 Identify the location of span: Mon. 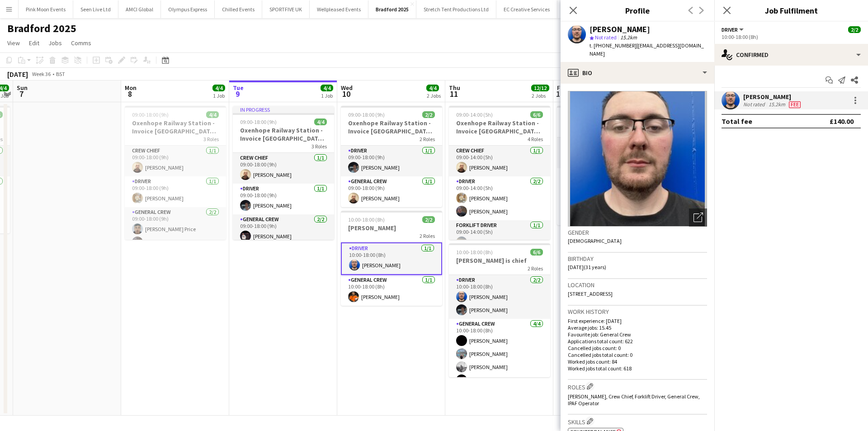
(131, 87).